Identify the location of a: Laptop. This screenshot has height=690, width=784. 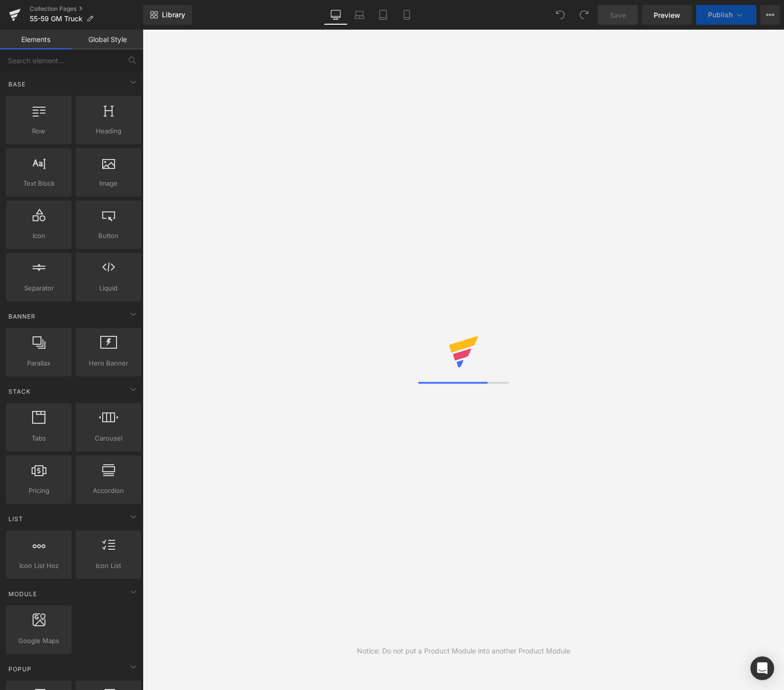
(360, 15).